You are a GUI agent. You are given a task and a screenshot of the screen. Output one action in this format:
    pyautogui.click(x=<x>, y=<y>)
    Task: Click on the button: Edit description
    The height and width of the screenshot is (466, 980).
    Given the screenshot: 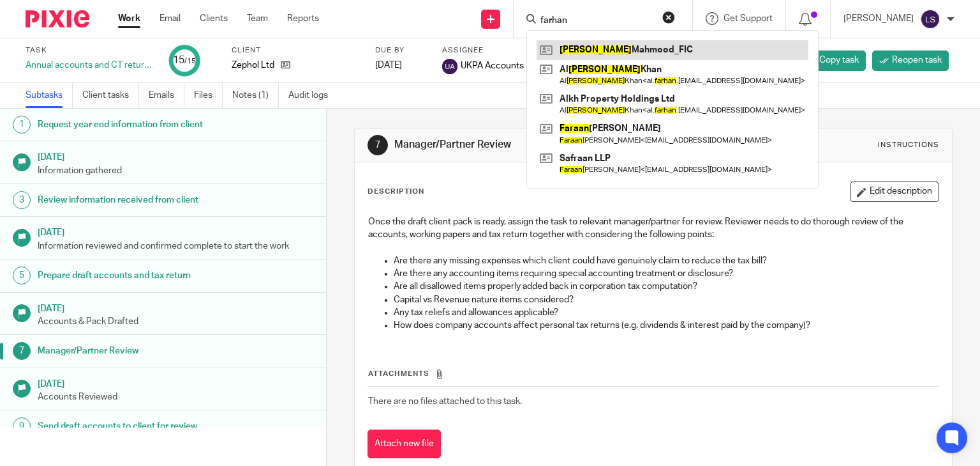 What is the action you would take?
    pyautogui.click(x=894, y=192)
    